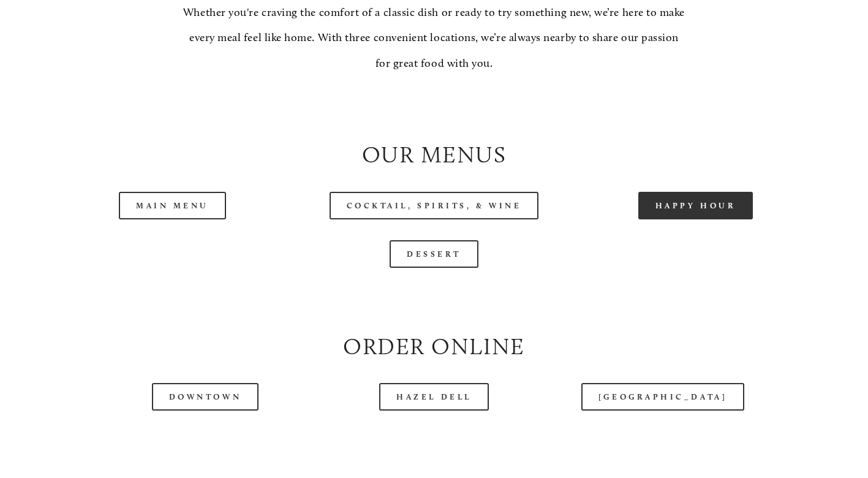 This screenshot has height=478, width=868. What do you see at coordinates (205, 397) in the screenshot?
I see `a: Downtown` at bounding box center [205, 397].